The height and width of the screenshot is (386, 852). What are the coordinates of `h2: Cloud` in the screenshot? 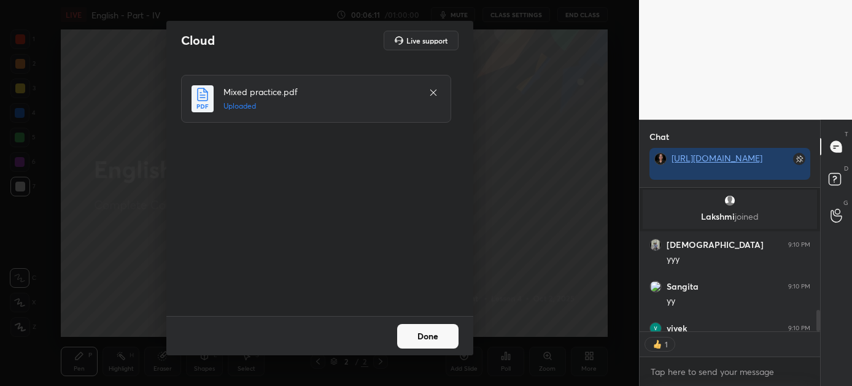 It's located at (198, 41).